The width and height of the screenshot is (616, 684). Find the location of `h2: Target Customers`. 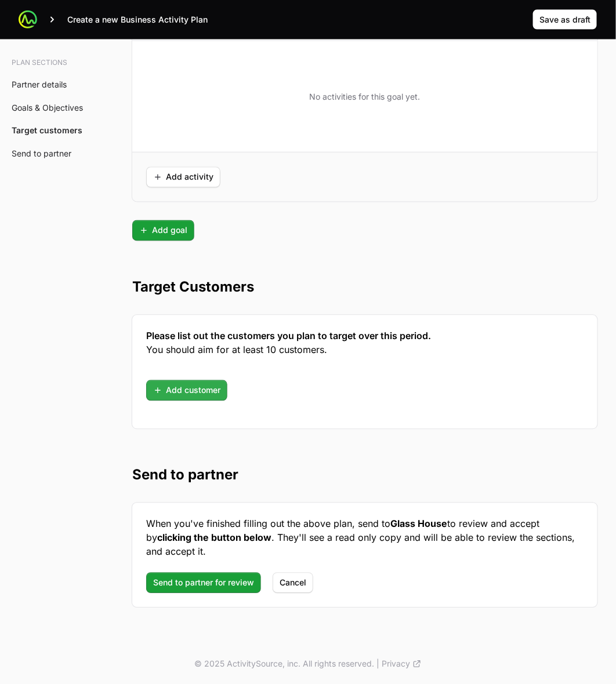

h2: Target Customers is located at coordinates (365, 287).